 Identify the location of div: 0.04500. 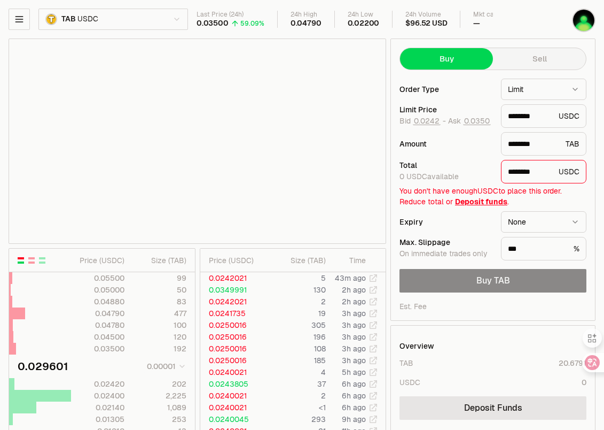
(98, 337).